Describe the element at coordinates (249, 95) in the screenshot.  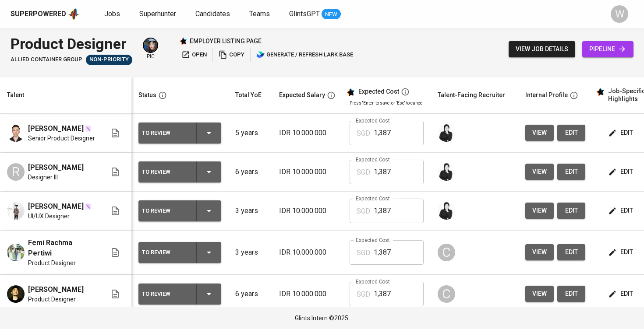
I see `div: Total YoE` at that location.